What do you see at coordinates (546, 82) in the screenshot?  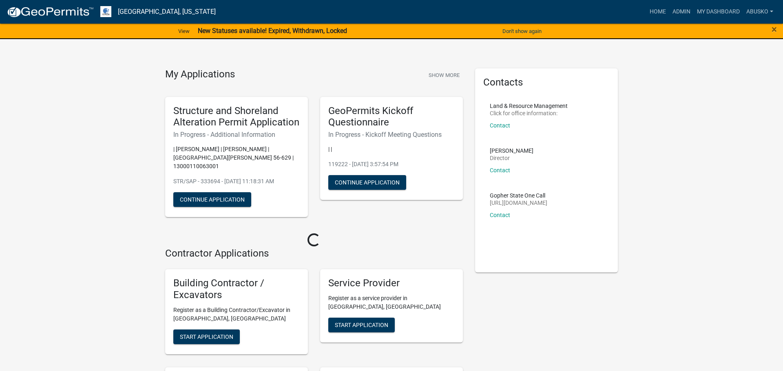 I see `h5: Contacts` at bounding box center [546, 82].